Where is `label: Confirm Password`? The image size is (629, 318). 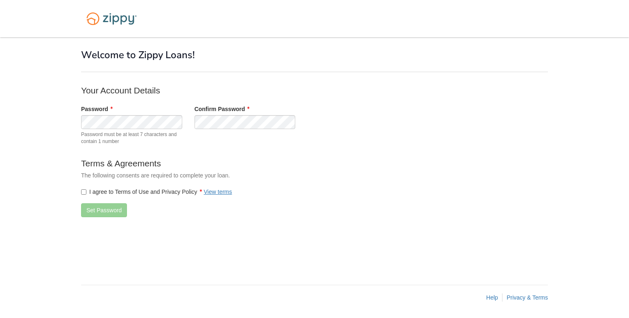 label: Confirm Password is located at coordinates (222, 109).